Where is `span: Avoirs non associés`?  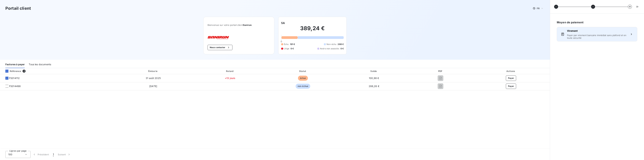
span: Avoirs non associés is located at coordinates (330, 49).